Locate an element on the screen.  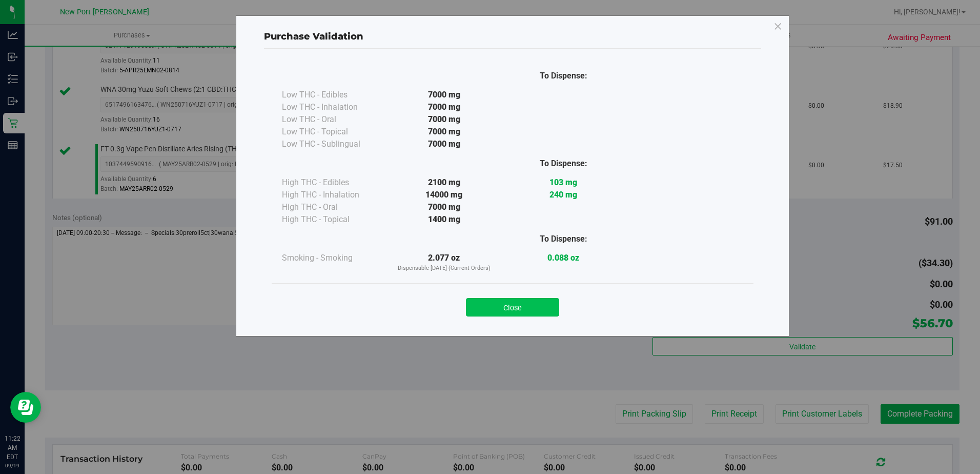
div: 1400 mg is located at coordinates (444, 219).